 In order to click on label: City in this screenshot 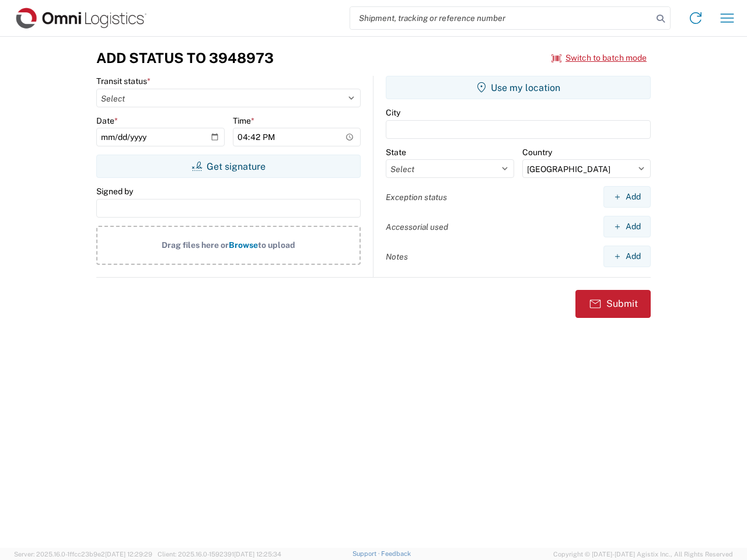, I will do `click(393, 113)`.